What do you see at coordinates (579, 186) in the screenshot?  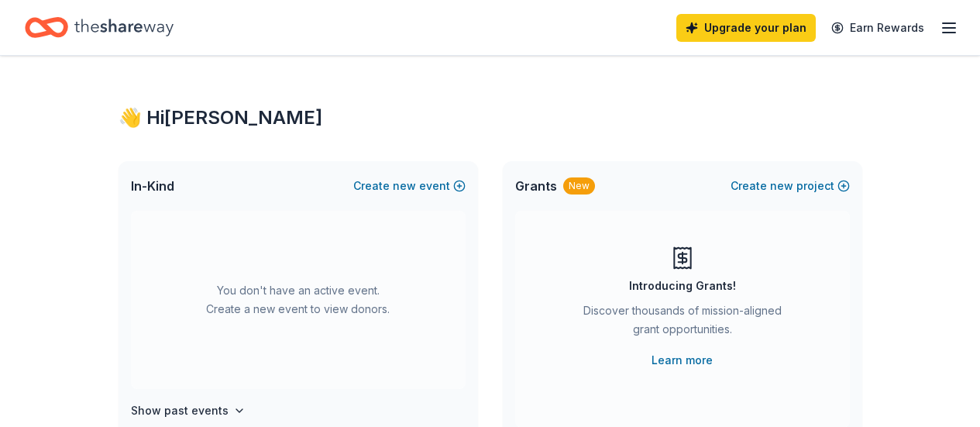 I see `div: New` at bounding box center [579, 186].